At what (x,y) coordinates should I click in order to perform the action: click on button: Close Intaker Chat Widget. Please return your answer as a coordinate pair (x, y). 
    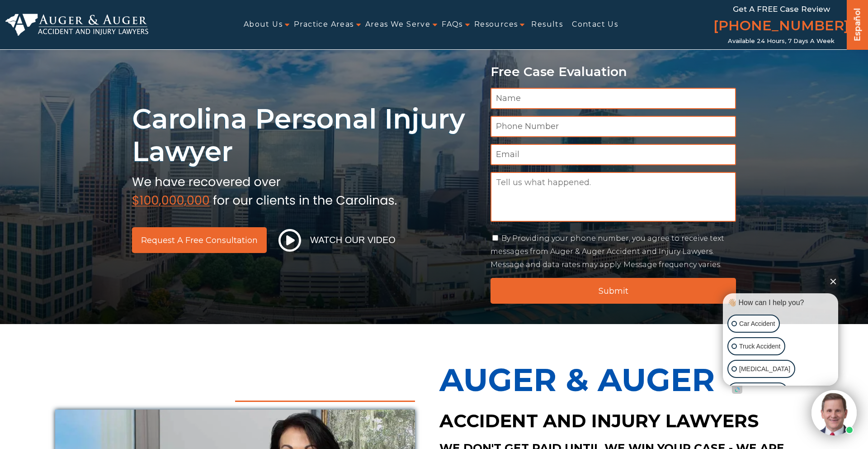
    Looking at the image, I should click on (833, 281).